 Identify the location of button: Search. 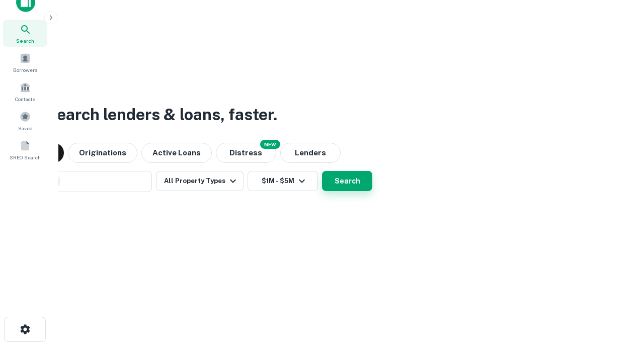
(347, 181).